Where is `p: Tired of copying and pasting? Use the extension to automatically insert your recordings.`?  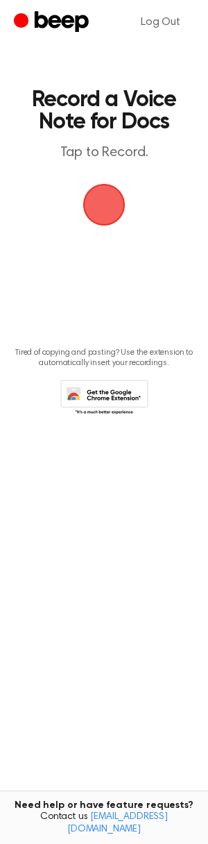 p: Tired of copying and pasting? Use the extension to automatically insert your recordings. is located at coordinates (104, 358).